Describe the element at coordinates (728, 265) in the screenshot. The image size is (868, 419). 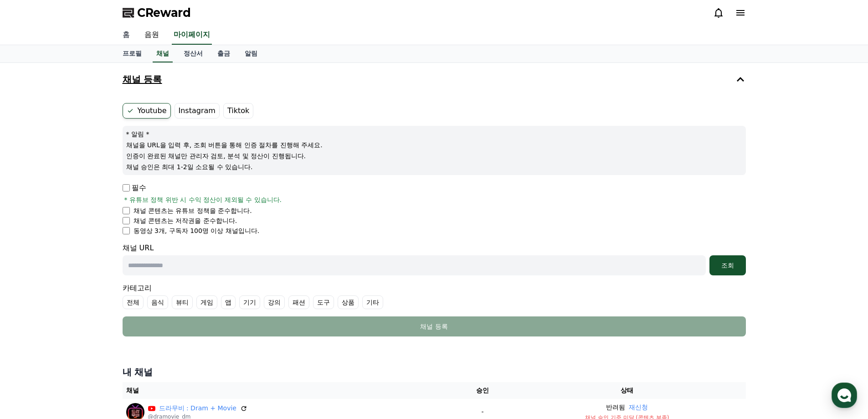
I see `div: 조회` at that location.